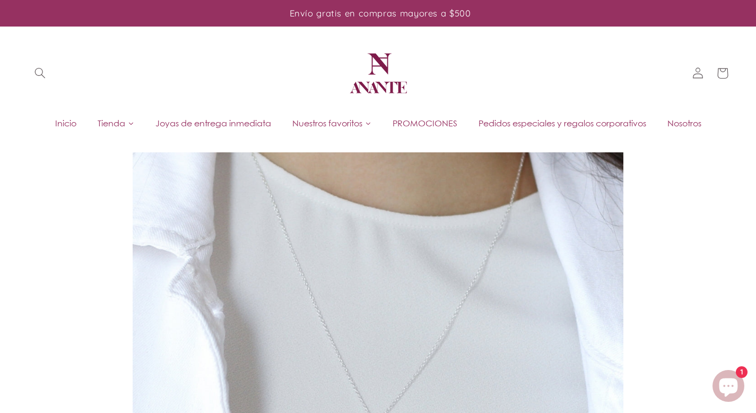 This screenshot has width=756, height=413. I want to click on span: Joyas de entrega inmediata, so click(213, 123).